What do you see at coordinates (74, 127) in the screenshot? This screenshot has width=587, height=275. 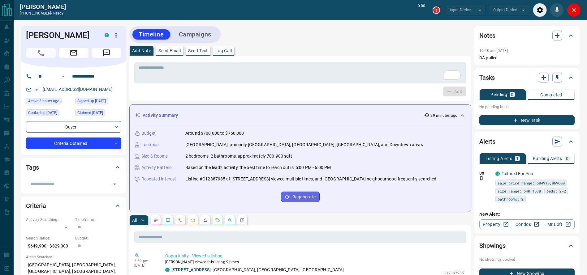 I see `div: Buyer` at bounding box center [74, 127].